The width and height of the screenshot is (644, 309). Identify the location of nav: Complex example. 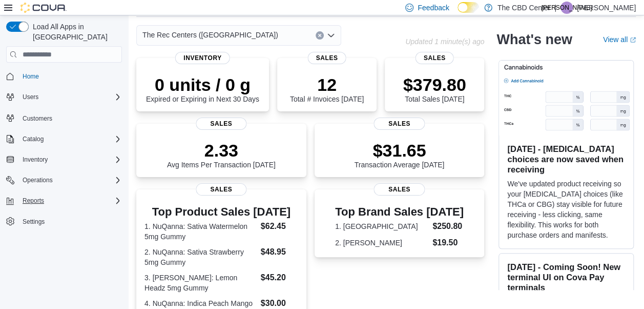
(64, 160).